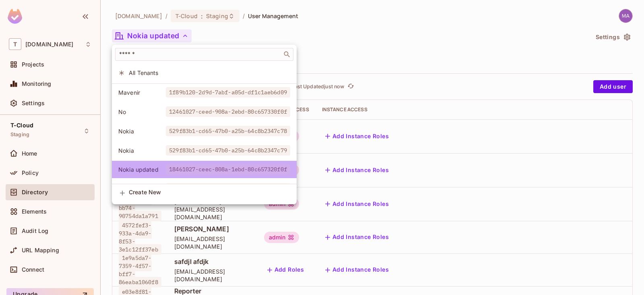 The image size is (644, 295). Describe the element at coordinates (142, 92) in the screenshot. I see `span: Mavenir` at that location.